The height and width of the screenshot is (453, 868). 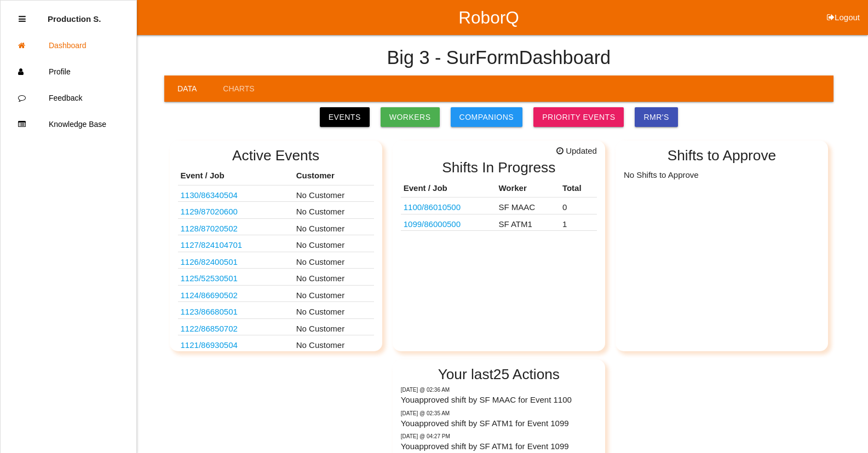 What do you see at coordinates (236, 277) in the screenshot?
I see `td: HEMI COVER TIMING CHAIN VAC TRAY 0CD86761` at bounding box center [236, 277].